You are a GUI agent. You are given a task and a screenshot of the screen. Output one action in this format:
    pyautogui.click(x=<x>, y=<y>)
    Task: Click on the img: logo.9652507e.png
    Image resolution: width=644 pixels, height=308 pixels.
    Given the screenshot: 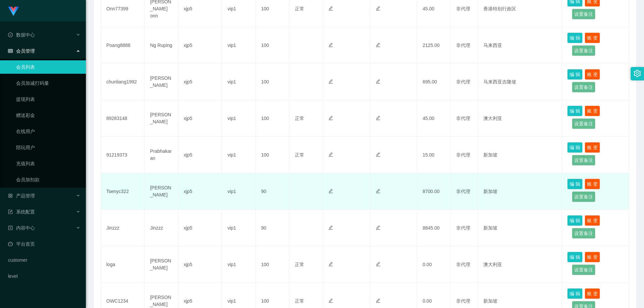 What is the action you would take?
    pyautogui.click(x=14, y=12)
    